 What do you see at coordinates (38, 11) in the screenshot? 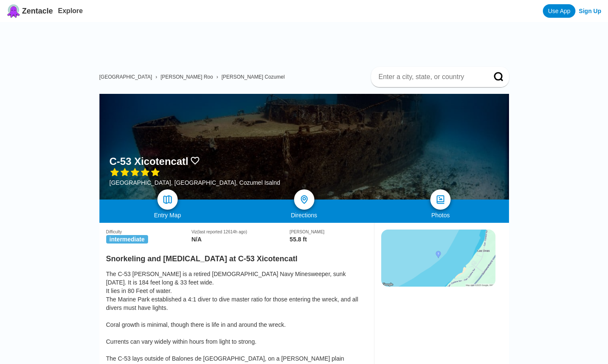
I see `span: Zentacle` at bounding box center [38, 11].